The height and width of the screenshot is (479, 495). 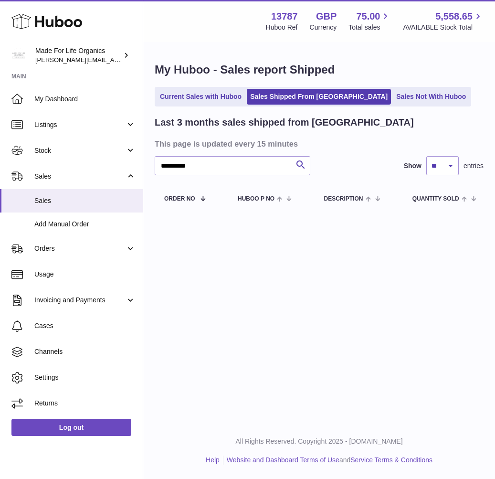 I want to click on img: geoff.winwood@madeforlifeorganics.com, so click(x=19, y=55).